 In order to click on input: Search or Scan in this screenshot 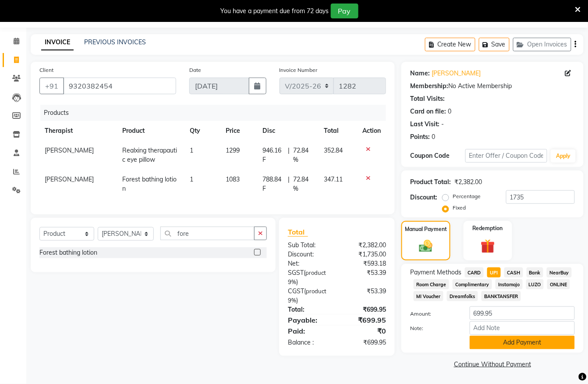, I will do `click(207, 233)`.